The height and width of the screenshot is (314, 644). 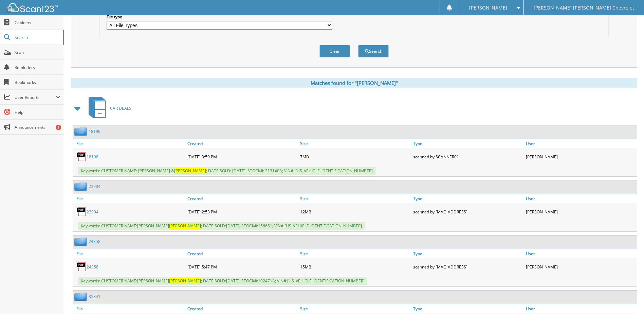 I want to click on span: CAR DEALS, so click(x=121, y=108).